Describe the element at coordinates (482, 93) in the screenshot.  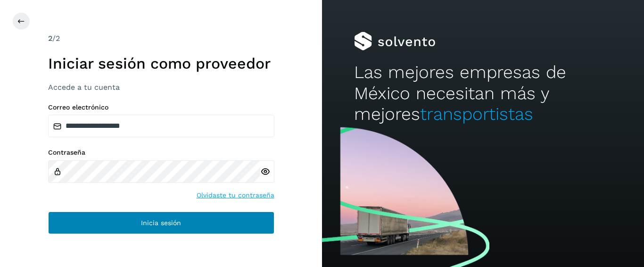
I see `h2: Las mejores empresas de México necesitan más y mejores` at that location.